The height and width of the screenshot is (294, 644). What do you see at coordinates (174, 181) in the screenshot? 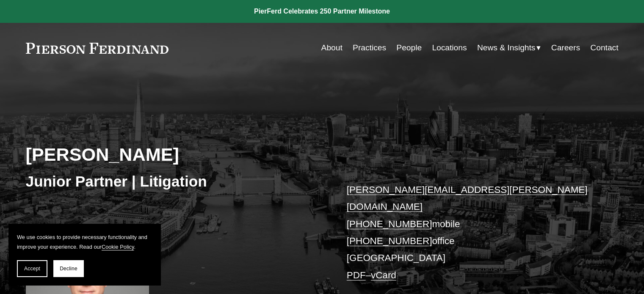
I see `h3: Junior Partner | Litigation` at bounding box center [174, 181].